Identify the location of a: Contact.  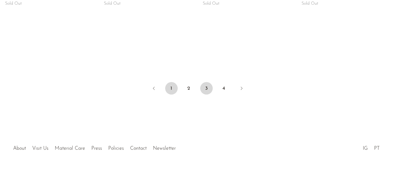
(138, 148).